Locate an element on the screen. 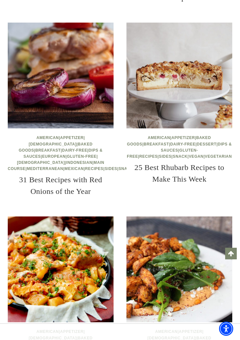 The height and width of the screenshot is (340, 240). a: 25 Best Spinach Recipes That Go Beyond Salad is located at coordinates (179, 269).